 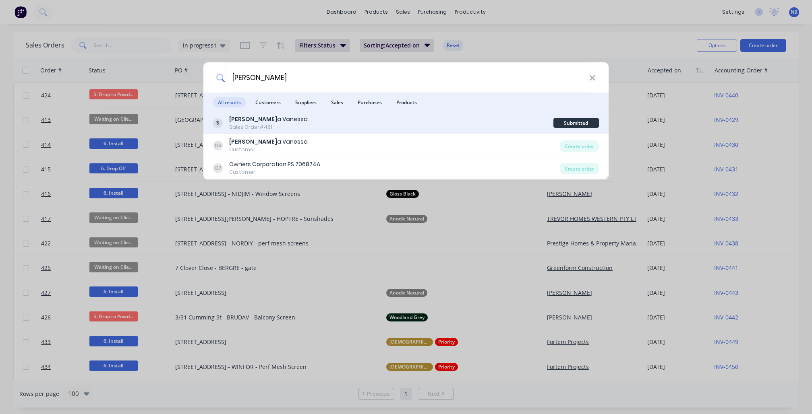 I want to click on div: O7, so click(x=218, y=168).